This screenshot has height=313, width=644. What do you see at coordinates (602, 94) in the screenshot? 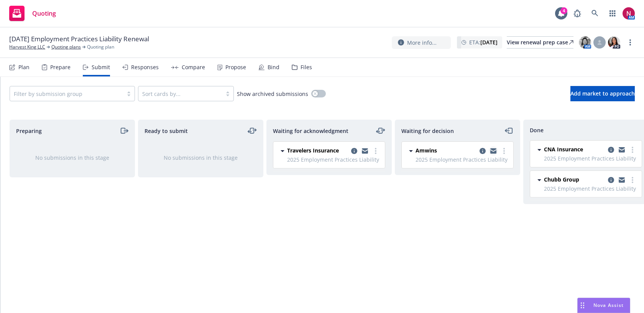
I see `button: Add market to approach` at bounding box center [602, 94].